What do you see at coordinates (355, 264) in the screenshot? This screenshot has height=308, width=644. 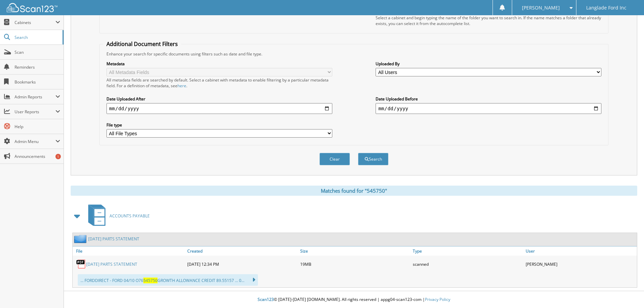 I see `div: 19MB` at bounding box center [355, 264].